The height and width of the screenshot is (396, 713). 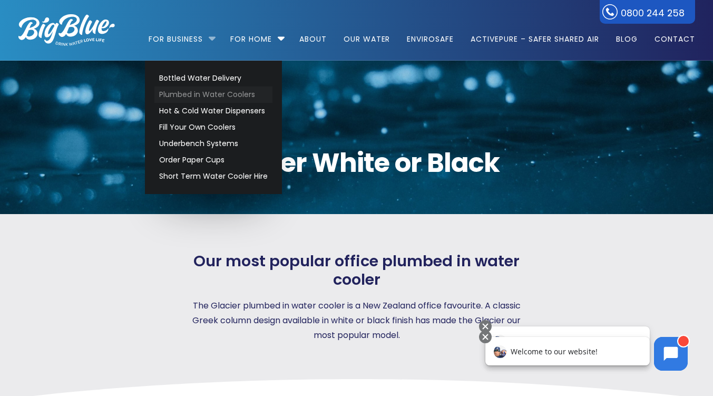 What do you see at coordinates (213, 143) in the screenshot?
I see `a: Underbench Systems` at bounding box center [213, 143].